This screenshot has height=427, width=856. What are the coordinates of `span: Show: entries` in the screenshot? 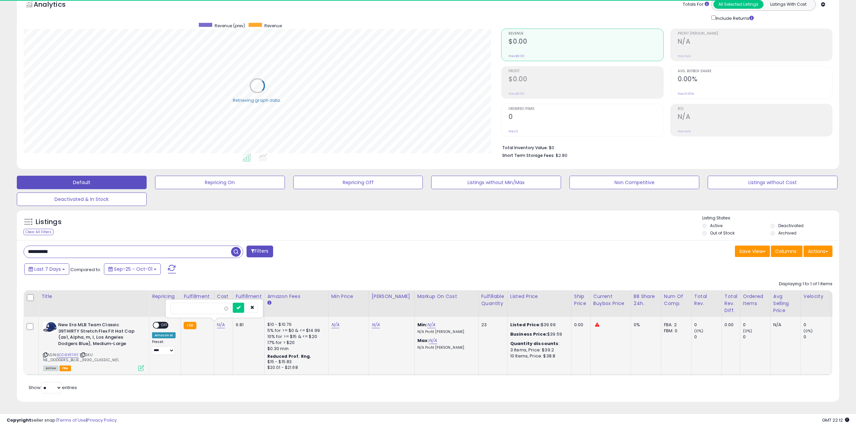 It's located at (53, 388).